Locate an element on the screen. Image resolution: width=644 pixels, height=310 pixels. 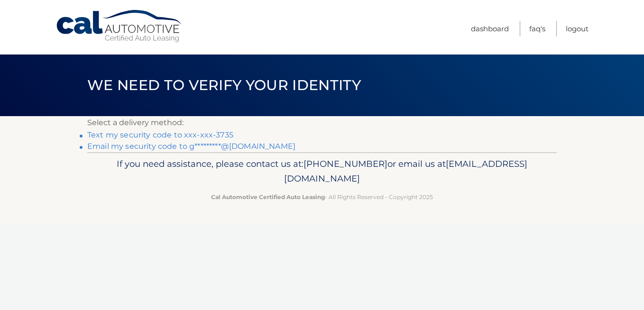
p: Select a delivery method: is located at coordinates (322, 123).